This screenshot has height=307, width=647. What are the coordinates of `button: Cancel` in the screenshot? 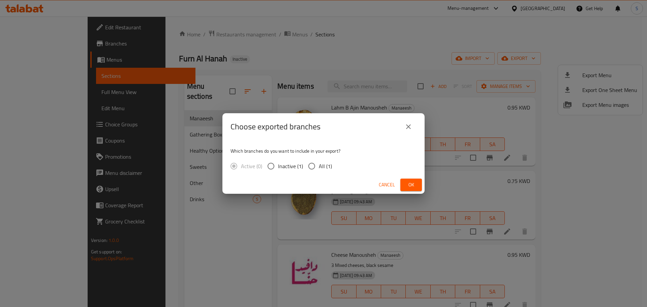 It's located at (387, 185).